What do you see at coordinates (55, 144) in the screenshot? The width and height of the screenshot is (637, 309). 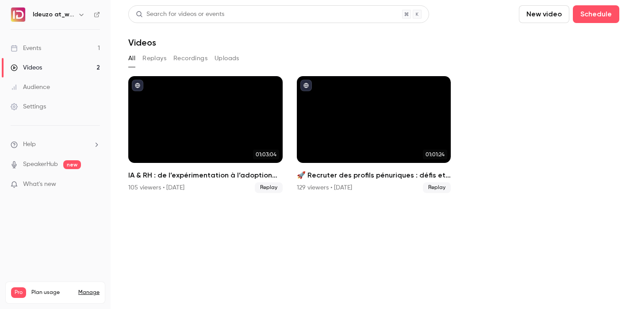 I see `li: help-dropdown-opener` at bounding box center [55, 144].